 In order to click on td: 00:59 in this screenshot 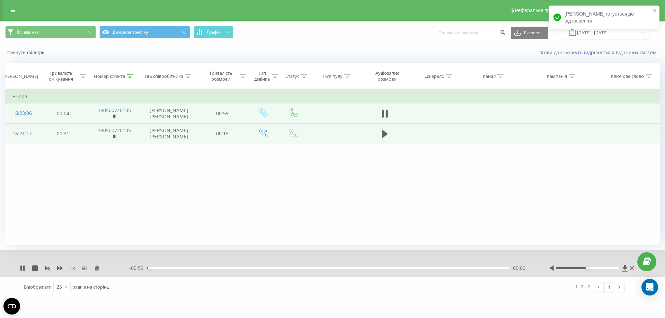, I will do `click(222, 114)`.